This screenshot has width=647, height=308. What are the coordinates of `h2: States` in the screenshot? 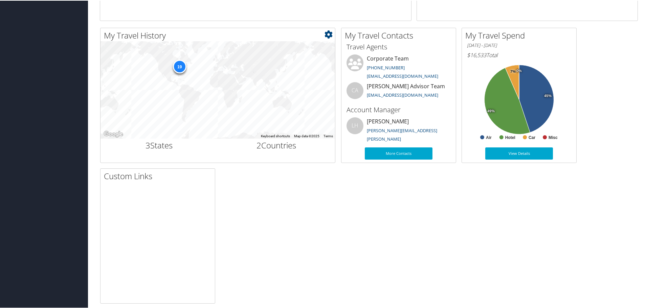 It's located at (159, 145).